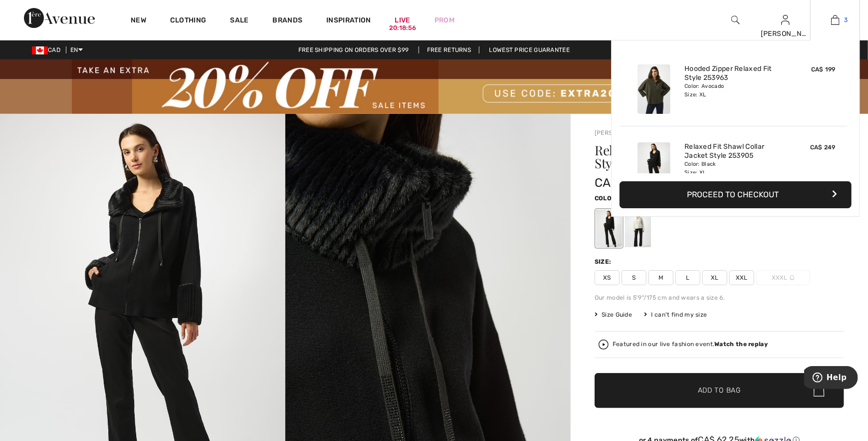  What do you see at coordinates (60, 18) in the screenshot?
I see `img: 1ère Avenue` at bounding box center [60, 18].